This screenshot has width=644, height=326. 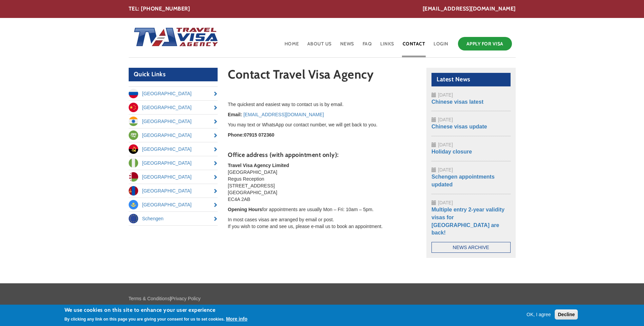 I want to click on h1: Contact Travel Visa Agency, so click(x=322, y=76).